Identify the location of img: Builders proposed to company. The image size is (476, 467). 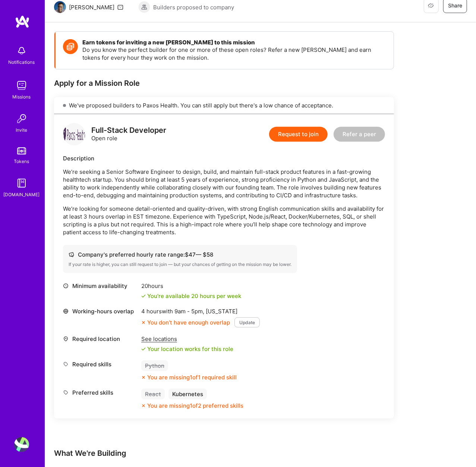
(144, 7).